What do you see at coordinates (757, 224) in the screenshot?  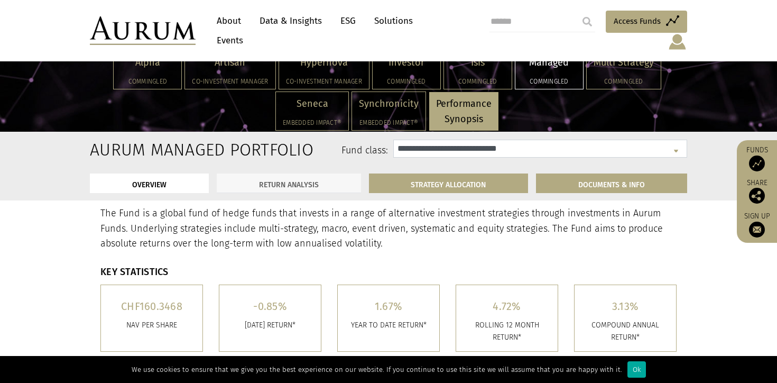 I see `a: Sign up` at bounding box center [757, 224].